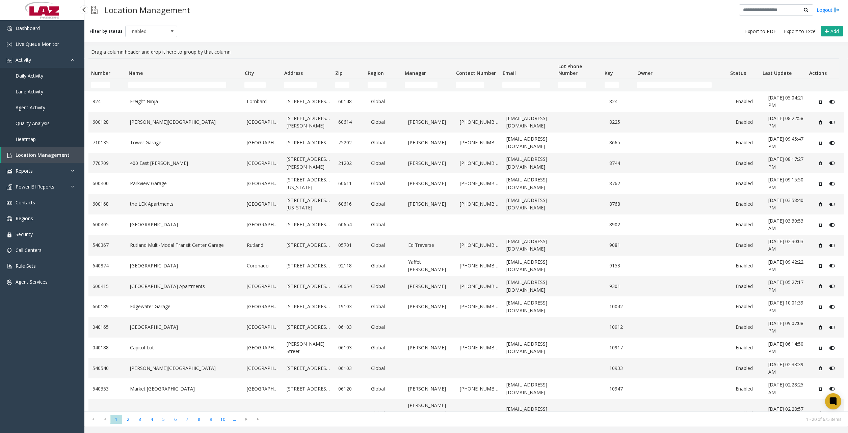 This screenshot has width=848, height=433. What do you see at coordinates (621, 307) in the screenshot?
I see `a: 10042` at bounding box center [621, 307].